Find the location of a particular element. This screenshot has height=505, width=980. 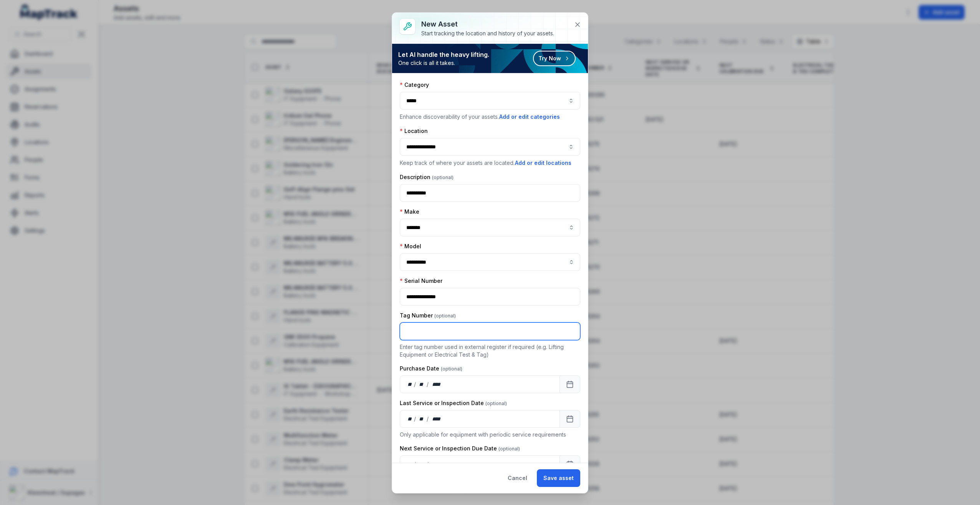

input: asset-add:cf[5827e389-34f9-4b46-9346-a02c2bfa3a05]-label is located at coordinates (490, 262).